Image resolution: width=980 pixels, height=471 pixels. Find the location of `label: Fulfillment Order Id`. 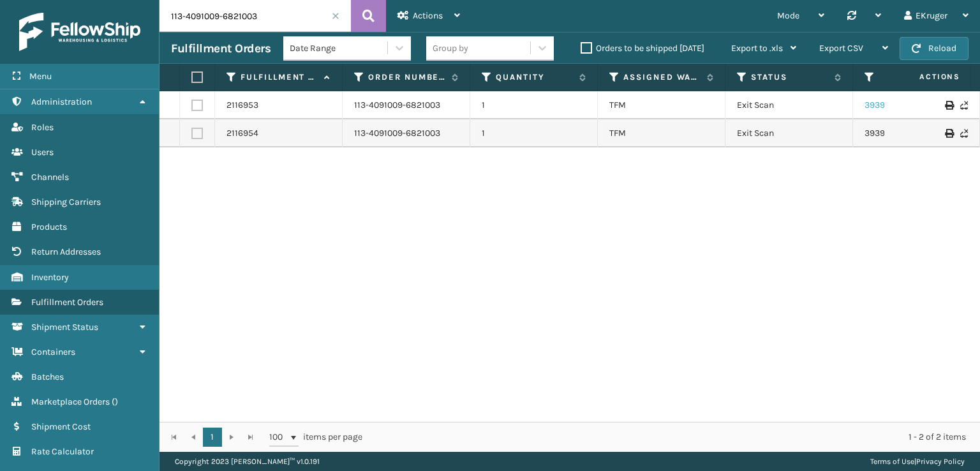

label: Fulfillment Order Id is located at coordinates (279, 77).